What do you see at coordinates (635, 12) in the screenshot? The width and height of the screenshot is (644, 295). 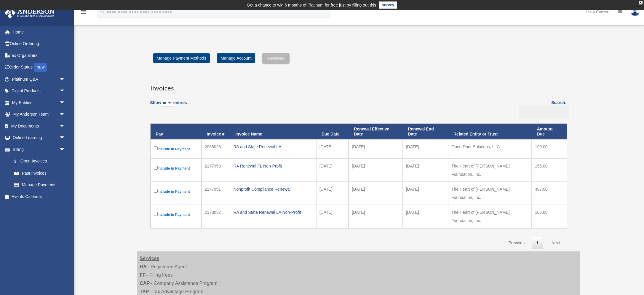 I see `img: User Pic` at bounding box center [635, 12].